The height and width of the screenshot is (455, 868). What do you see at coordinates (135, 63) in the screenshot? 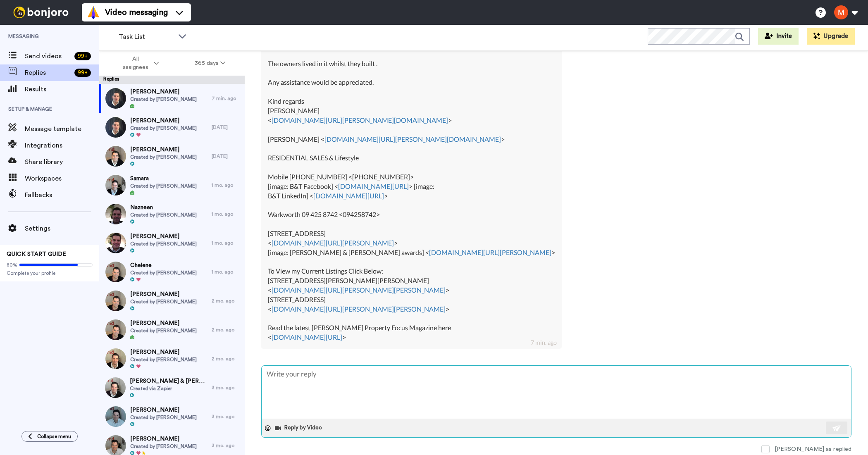
I see `span: All assignees` at bounding box center [135, 63].